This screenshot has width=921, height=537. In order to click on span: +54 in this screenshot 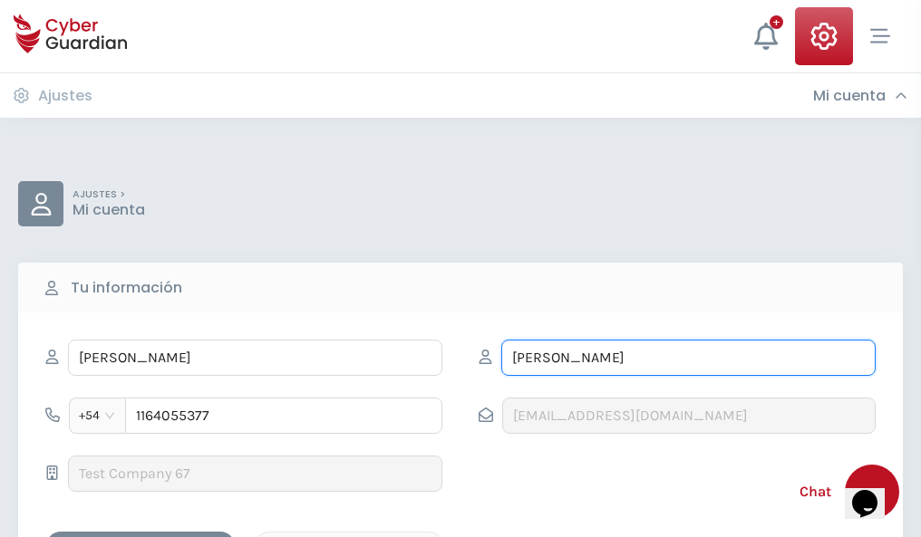, I will do `click(97, 416)`.